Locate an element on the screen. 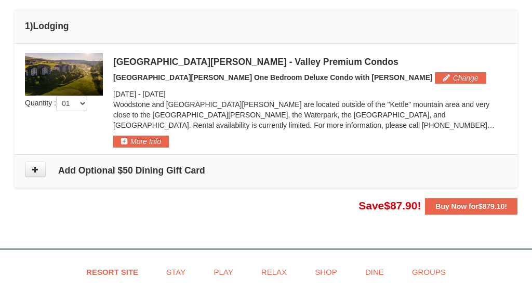 The width and height of the screenshot is (532, 292). span: $87.90 is located at coordinates (401, 205).